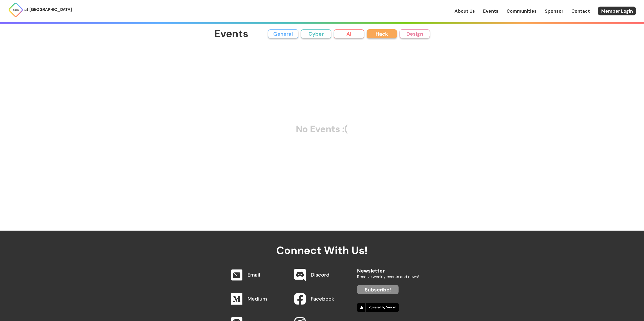 Image resolution: width=644 pixels, height=321 pixels. Describe the element at coordinates (464, 11) in the screenshot. I see `a: About Us` at that location.